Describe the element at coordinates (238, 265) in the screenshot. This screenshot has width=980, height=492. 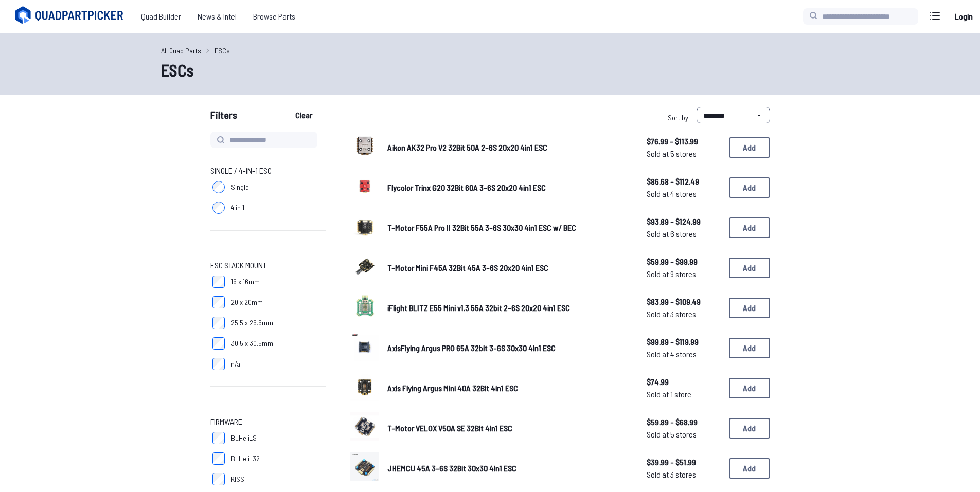
I see `span: ESC Stack Mount` at that location.